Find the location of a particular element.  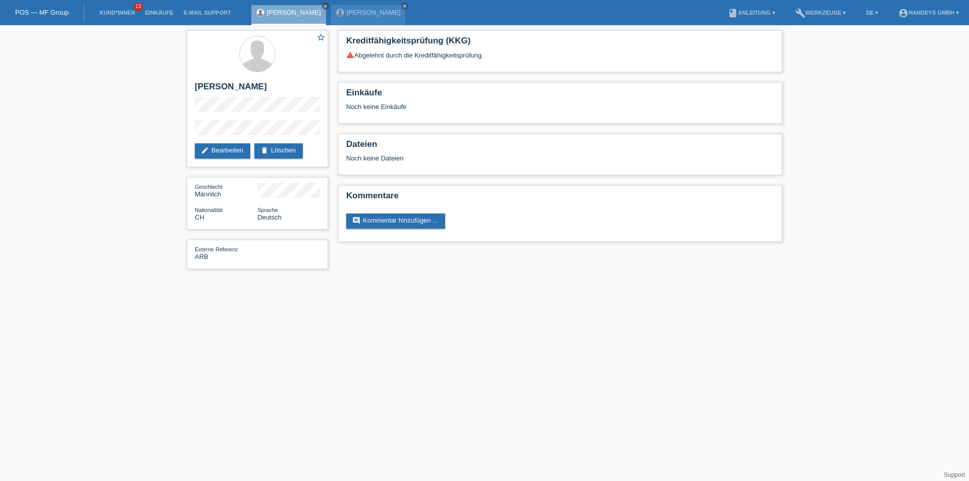

a: Einkäufe is located at coordinates (159, 13).